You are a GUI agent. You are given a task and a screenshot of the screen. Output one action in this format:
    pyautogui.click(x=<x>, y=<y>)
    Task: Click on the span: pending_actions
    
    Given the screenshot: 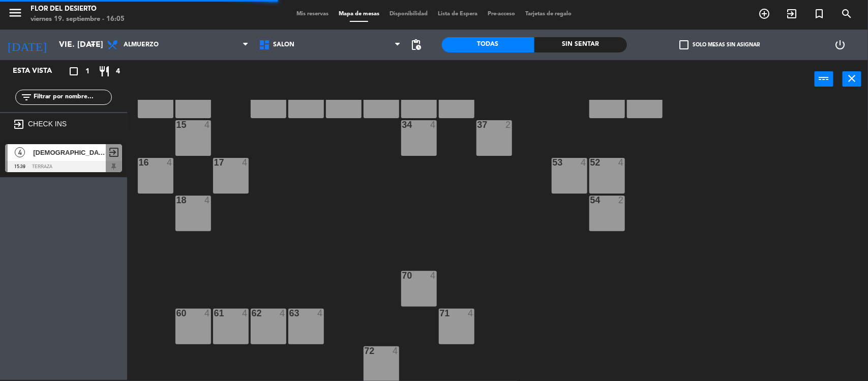 What is the action you would take?
    pyautogui.click(x=416, y=45)
    